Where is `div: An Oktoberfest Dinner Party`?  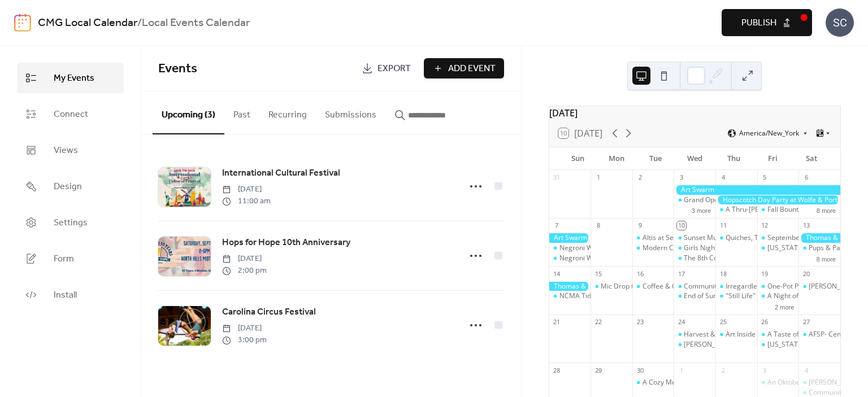
div: An Oktoberfest Dinner Party is located at coordinates (811, 382).